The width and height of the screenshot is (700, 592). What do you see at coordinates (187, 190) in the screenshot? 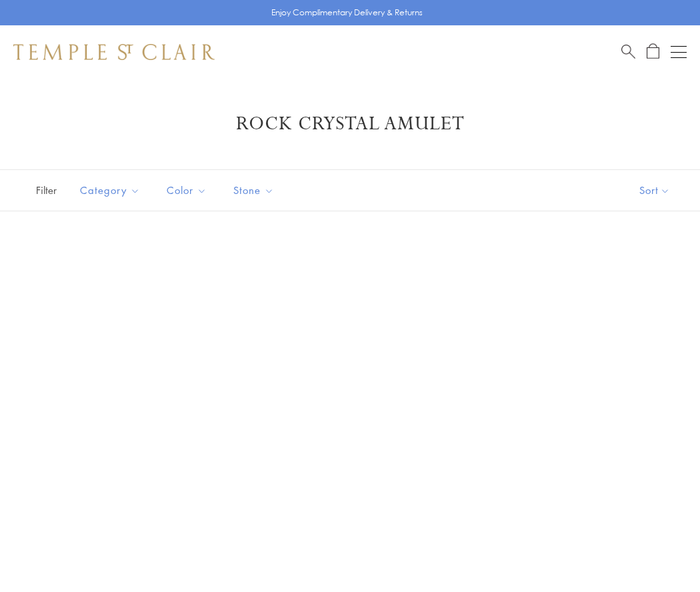
I see `button: Color` at bounding box center [187, 190].